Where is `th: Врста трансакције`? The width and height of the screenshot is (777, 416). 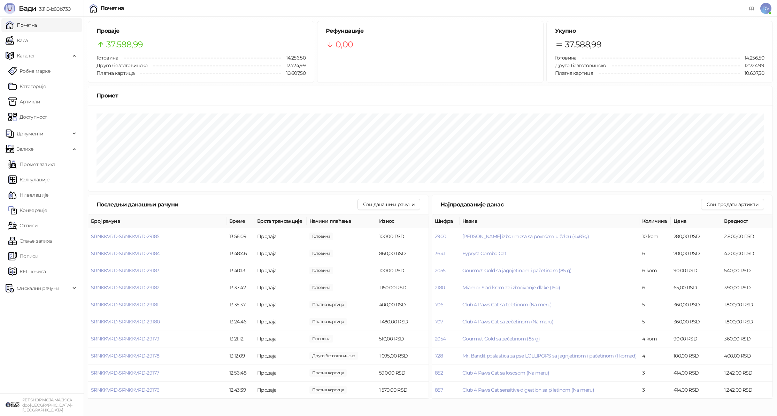 th: Врста трансакције is located at coordinates (281, 221).